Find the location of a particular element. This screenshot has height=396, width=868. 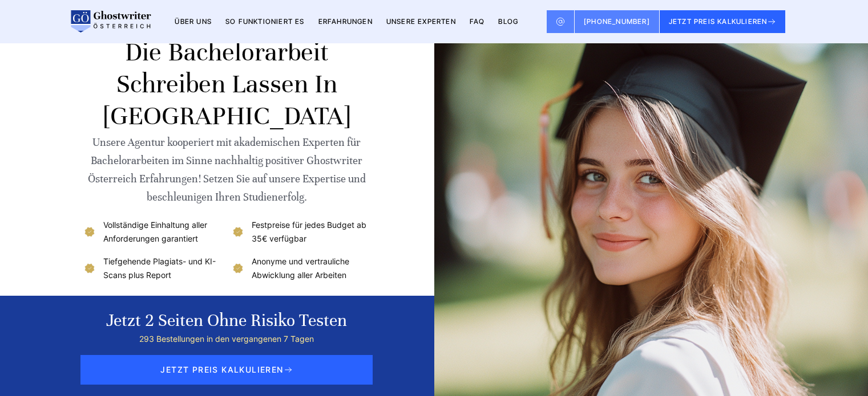

a: Unsere Experten is located at coordinates (421, 21).